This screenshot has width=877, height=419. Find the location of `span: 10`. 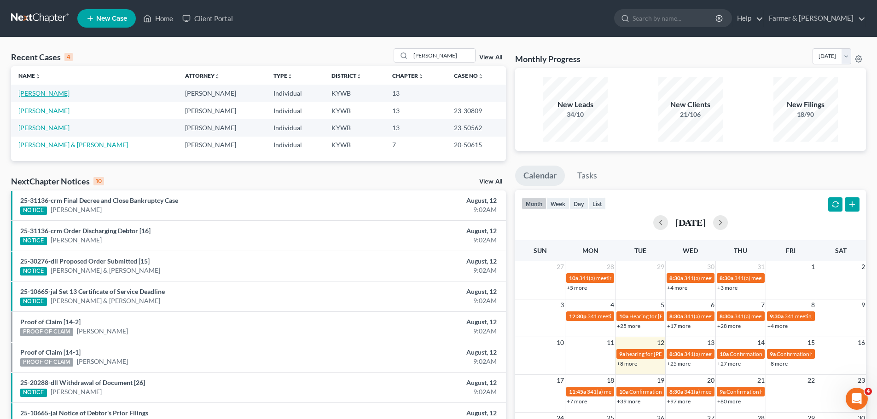

span: 10 is located at coordinates (560, 343).